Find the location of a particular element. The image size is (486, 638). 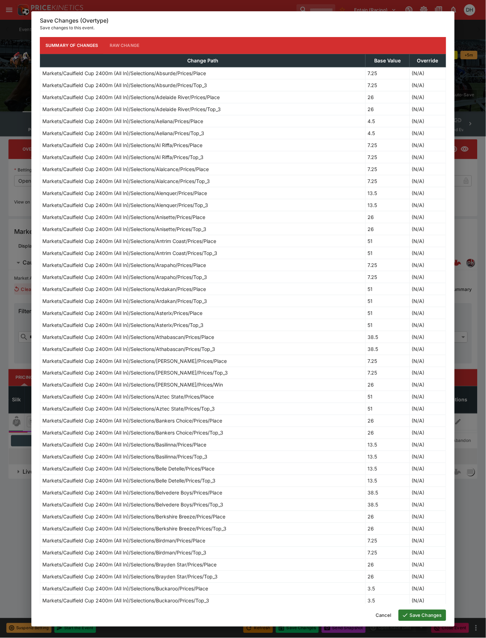

h6: Save Changes (Overtype) is located at coordinates (243, 20).